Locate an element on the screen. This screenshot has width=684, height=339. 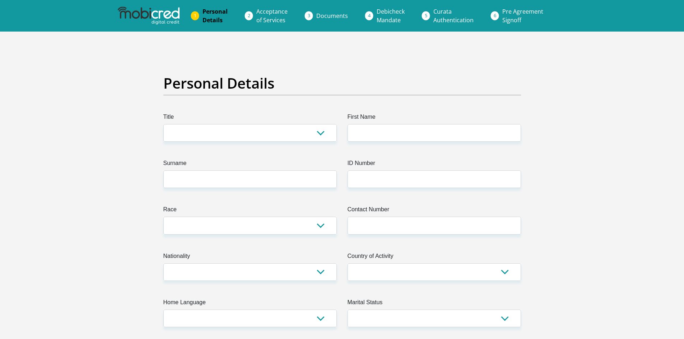
label: Marital Status is located at coordinates (434, 304).